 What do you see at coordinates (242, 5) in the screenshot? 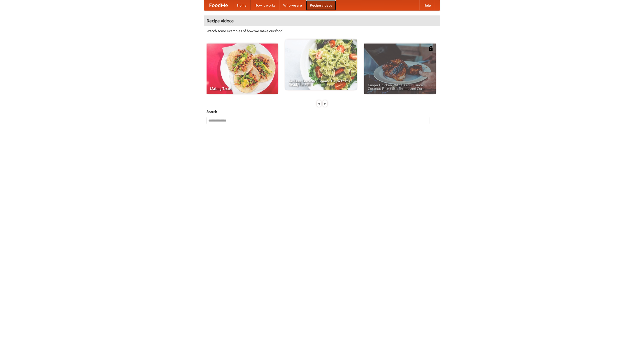
I see `a: Home` at bounding box center [242, 5].